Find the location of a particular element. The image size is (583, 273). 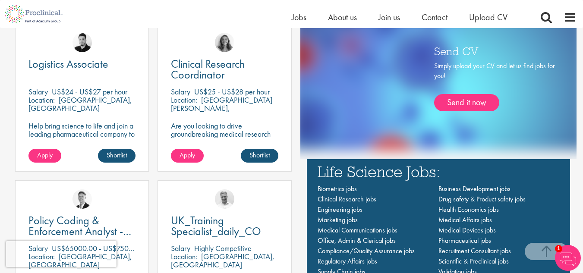

div: Simply upload your CV and let us find jobs for you! is located at coordinates (494, 86).